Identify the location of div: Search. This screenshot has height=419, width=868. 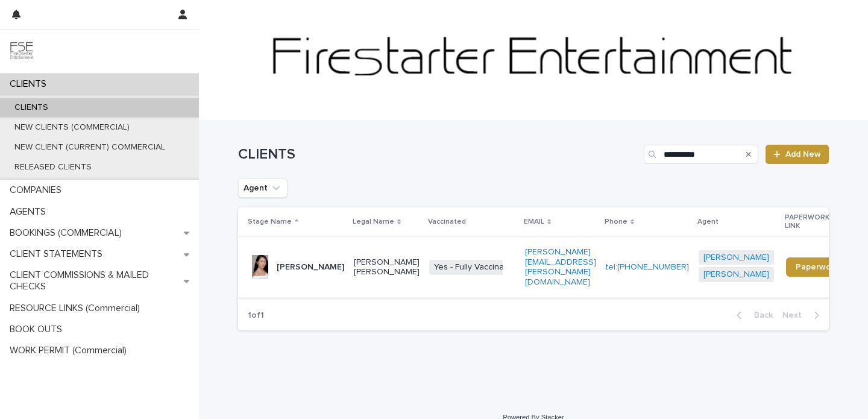
(701, 154).